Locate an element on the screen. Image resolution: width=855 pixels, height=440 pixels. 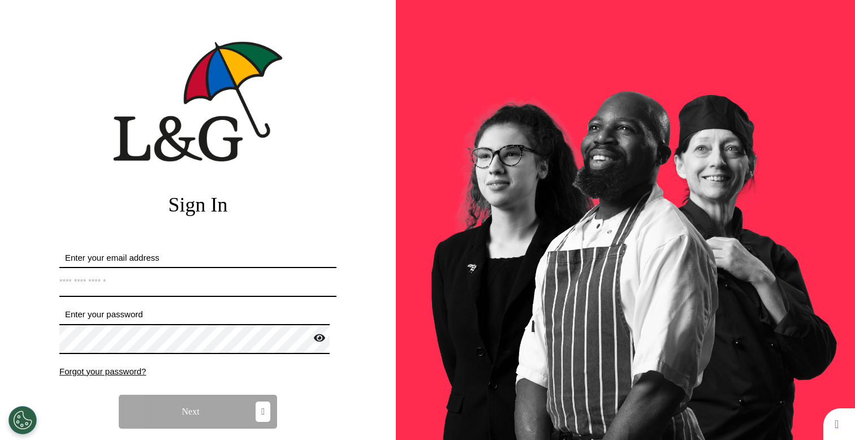
span: Next is located at coordinates (191, 412).